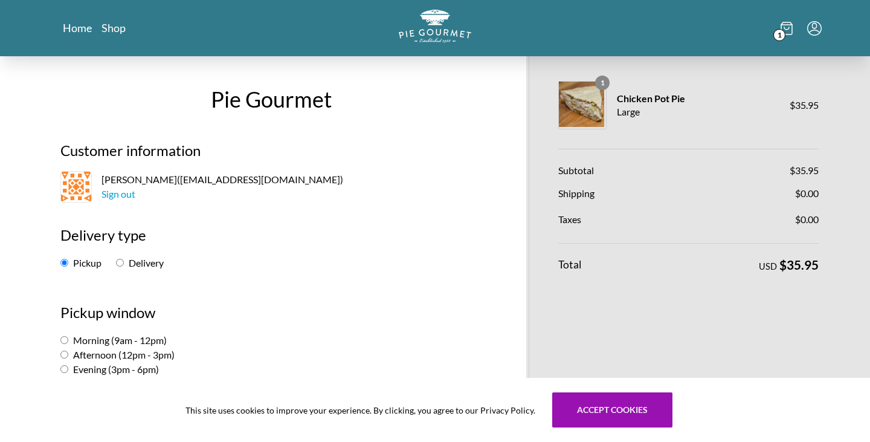 The height and width of the screenshot is (442, 870). Describe the element at coordinates (271, 240) in the screenshot. I see `h2: Delivery type` at that location.